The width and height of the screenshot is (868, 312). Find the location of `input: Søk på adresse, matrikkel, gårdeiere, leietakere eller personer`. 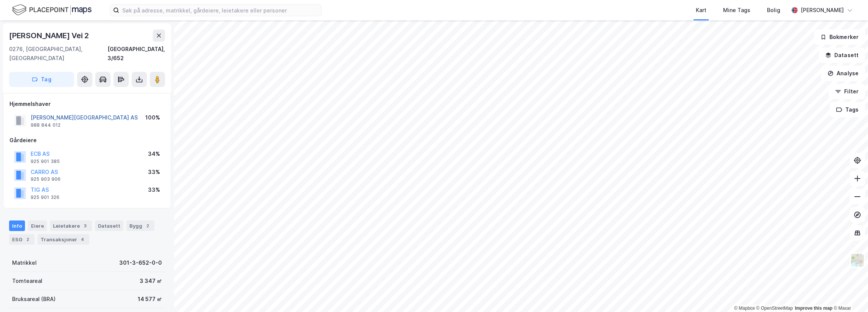

input: Søk på adresse, matrikkel, gårdeiere, leietakere eller personer is located at coordinates (221, 10).